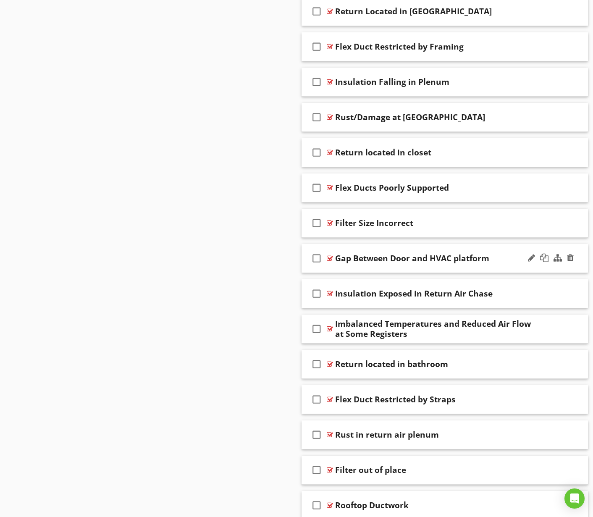  I want to click on div: Flex Duct Restricted by Straps, so click(395, 399).